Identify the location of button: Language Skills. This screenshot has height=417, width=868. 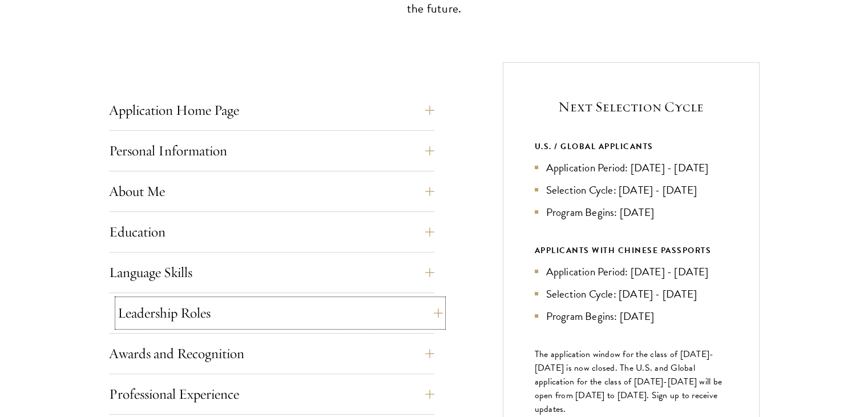
(272, 272).